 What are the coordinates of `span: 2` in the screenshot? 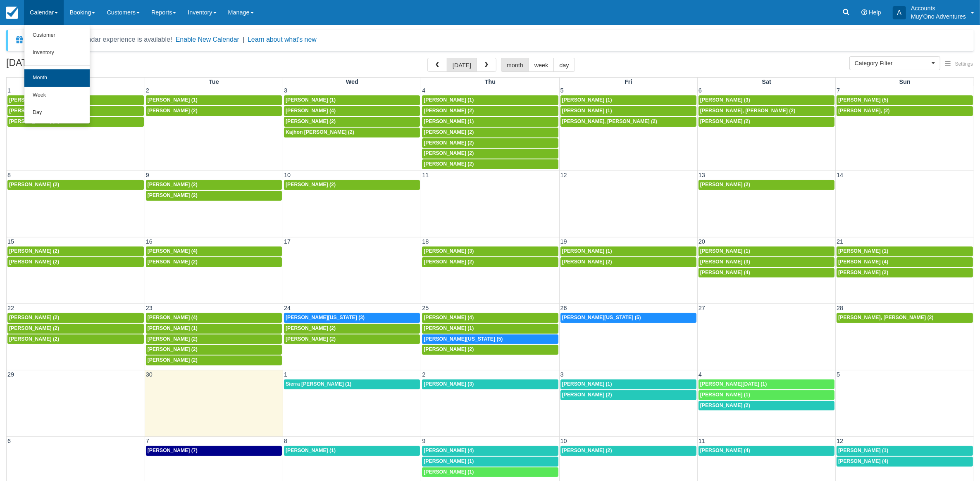 It's located at (148, 91).